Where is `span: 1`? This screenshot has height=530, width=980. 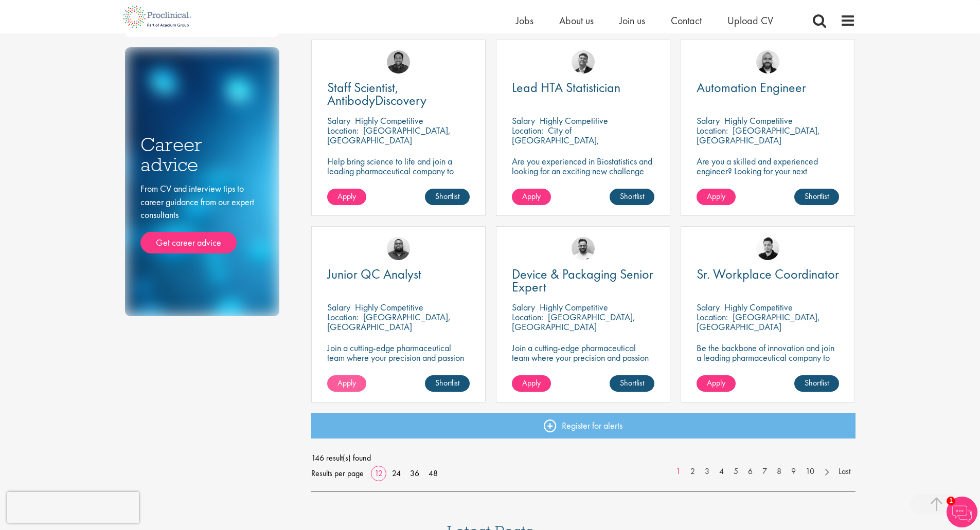
span: 1 is located at coordinates (950, 501).